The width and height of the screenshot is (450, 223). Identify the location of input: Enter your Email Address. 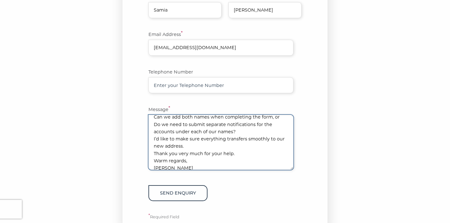
(221, 47).